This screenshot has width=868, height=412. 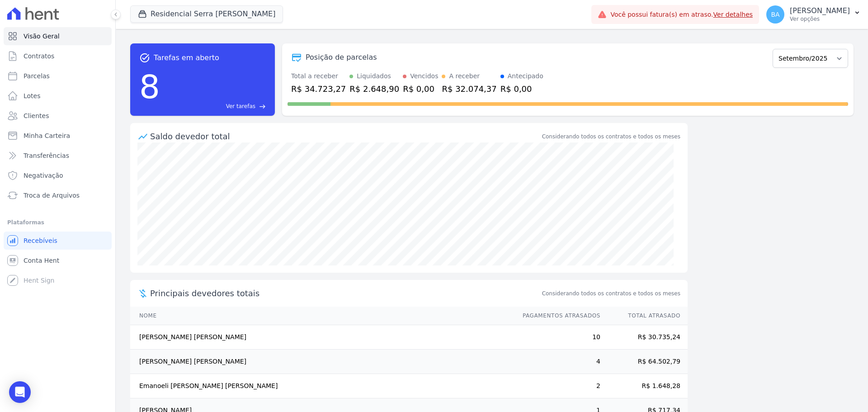 What do you see at coordinates (32, 96) in the screenshot?
I see `span: Lotes` at bounding box center [32, 96].